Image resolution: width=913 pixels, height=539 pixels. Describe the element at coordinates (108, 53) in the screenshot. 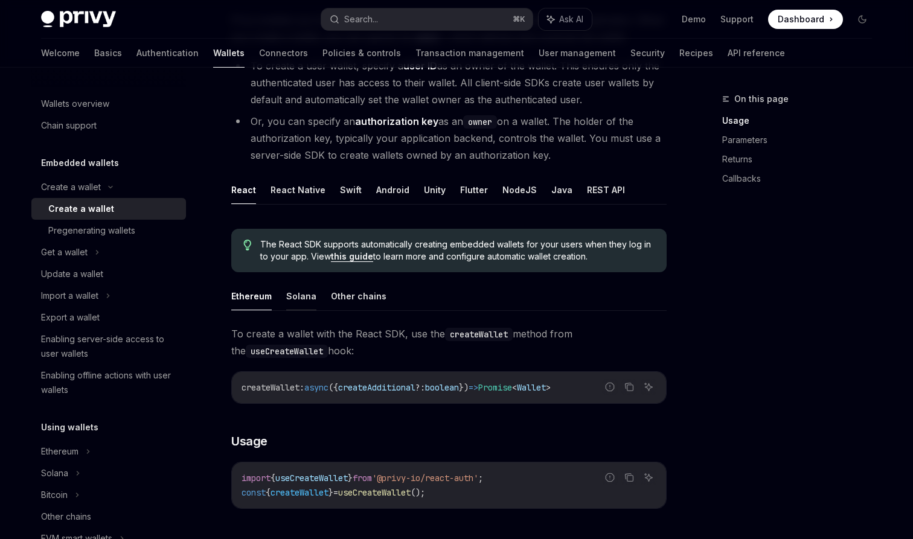

I see `a: Basics` at that location.